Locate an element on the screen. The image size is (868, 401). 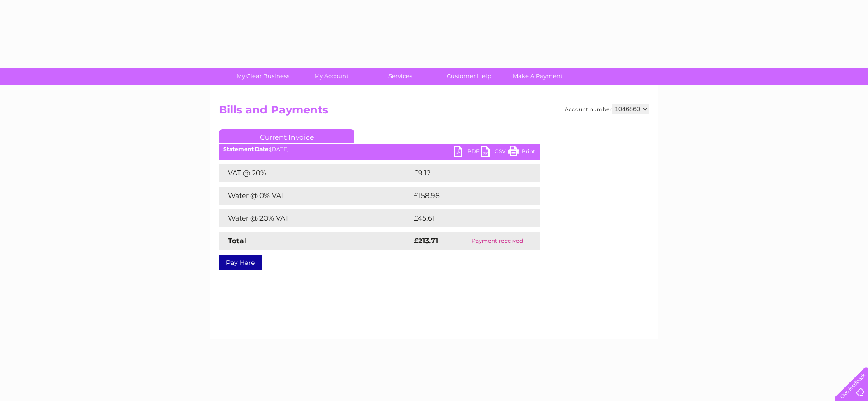
td: £158.98 is located at coordinates (467, 196).